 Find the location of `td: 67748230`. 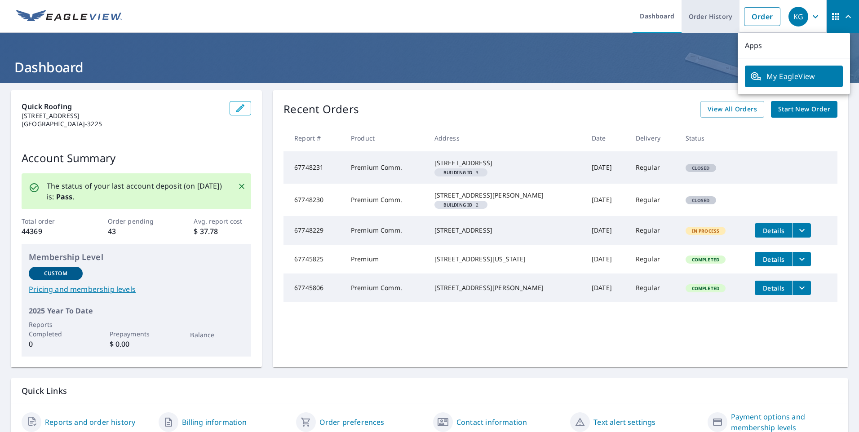

td: 67748230 is located at coordinates (313, 200).